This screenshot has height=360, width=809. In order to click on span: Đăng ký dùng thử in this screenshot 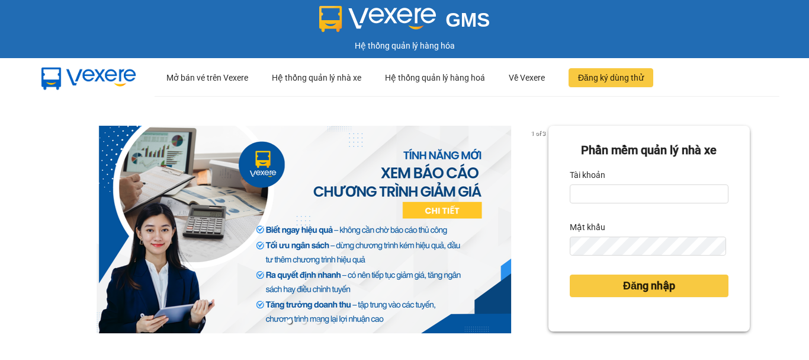, I will do `click(611, 78)`.